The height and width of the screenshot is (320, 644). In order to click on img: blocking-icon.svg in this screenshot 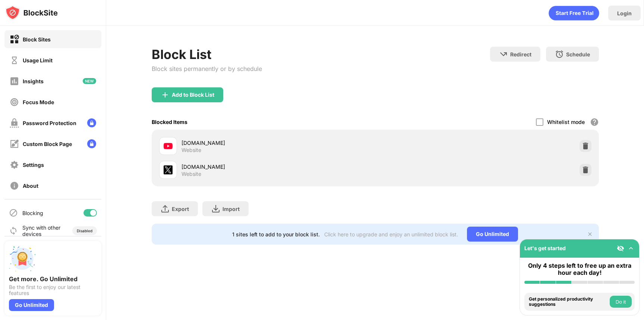, I will do `click(13, 213)`.